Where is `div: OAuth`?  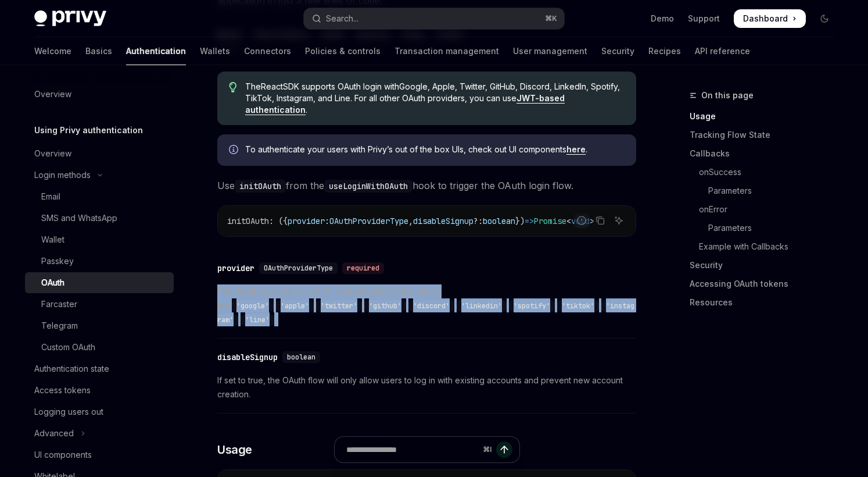
div: OAuth is located at coordinates (53, 283).